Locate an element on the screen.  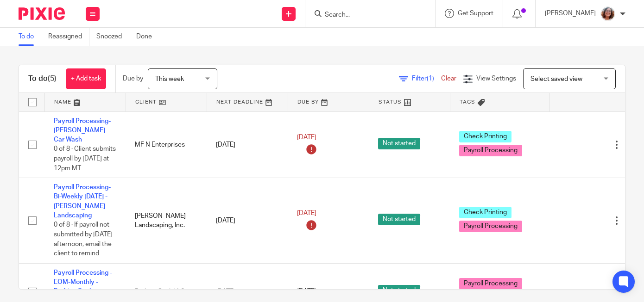
a: Clear is located at coordinates (448, 78).